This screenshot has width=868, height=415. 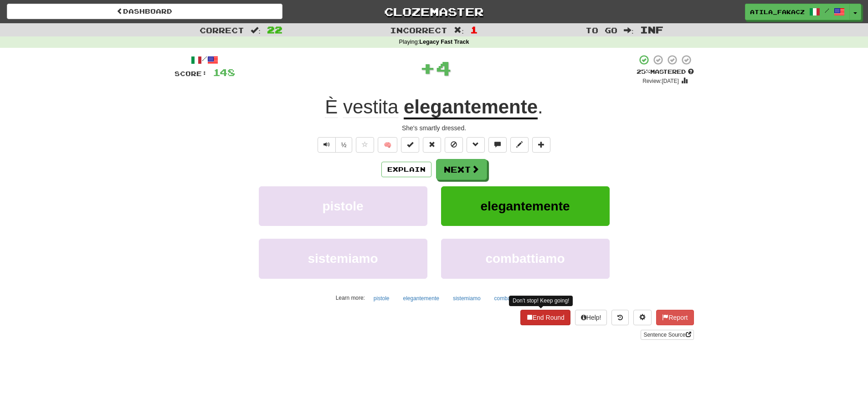 What do you see at coordinates (471, 108) in the screenshot?
I see `u: elegantemente` at bounding box center [471, 108].